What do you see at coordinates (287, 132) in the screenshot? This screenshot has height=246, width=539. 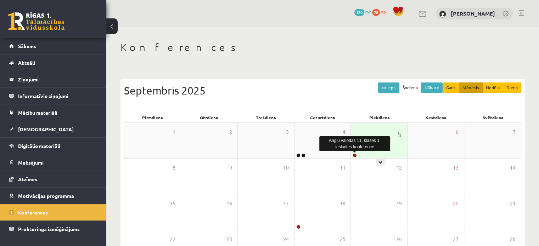 I see `span: 3` at bounding box center [287, 132].